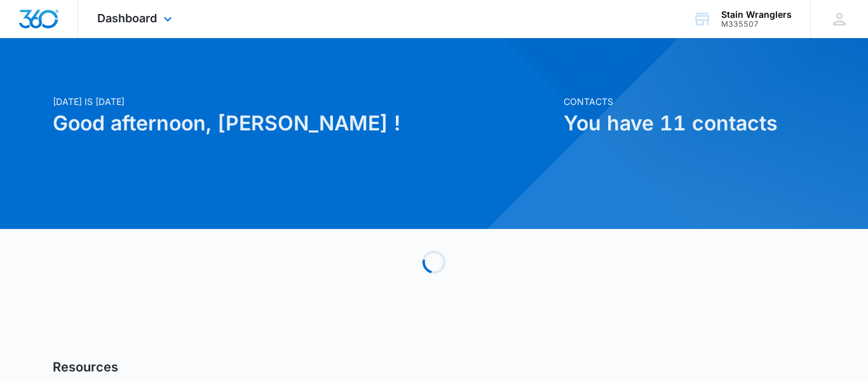 The width and height of the screenshot is (868, 381). What do you see at coordinates (689, 101) in the screenshot?
I see `p: Contacts` at bounding box center [689, 101].